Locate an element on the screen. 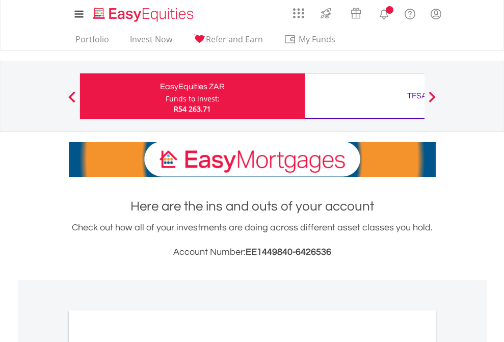 The image size is (504, 342). span: Refer and Earn is located at coordinates (234, 39).